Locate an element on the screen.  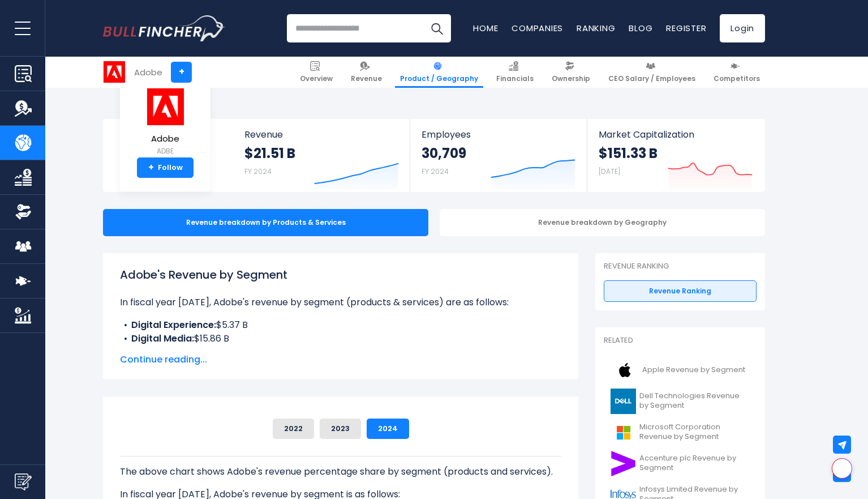
a: Revenue Ranking is located at coordinates (680, 291).